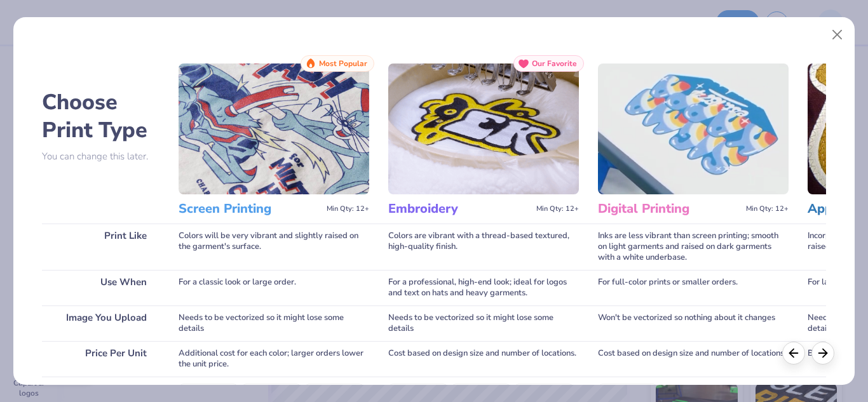 The height and width of the screenshot is (402, 868). Describe the element at coordinates (274, 129) in the screenshot. I see `img: Screen Printing` at that location.